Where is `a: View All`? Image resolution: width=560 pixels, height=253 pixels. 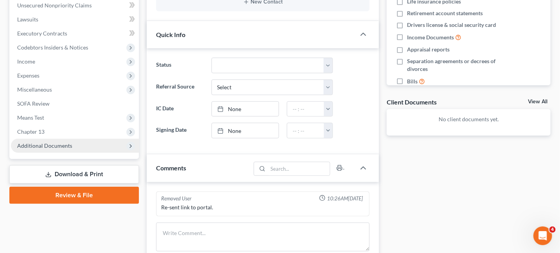 a: View All is located at coordinates (538, 102).